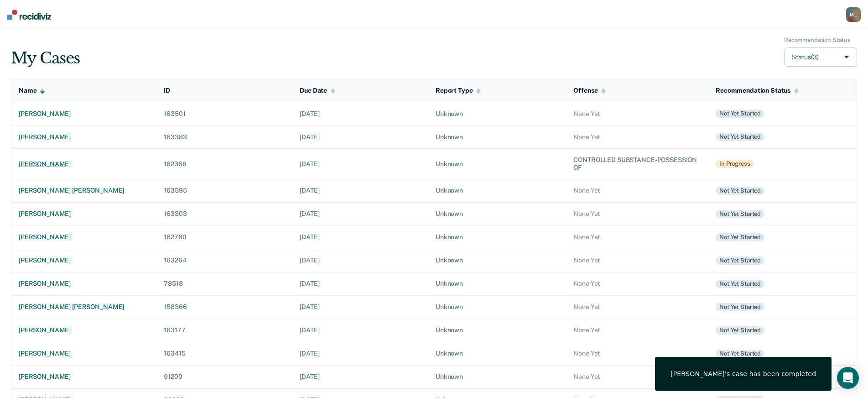 The image size is (868, 398). Describe the element at coordinates (589, 90) in the screenshot. I see `div: Offense` at that location.